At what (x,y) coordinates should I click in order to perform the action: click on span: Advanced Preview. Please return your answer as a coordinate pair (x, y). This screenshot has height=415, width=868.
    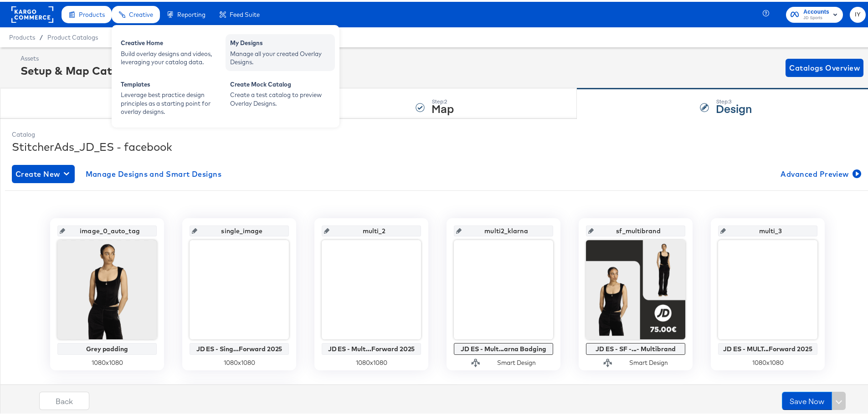
    Looking at the image, I should click on (820, 173).